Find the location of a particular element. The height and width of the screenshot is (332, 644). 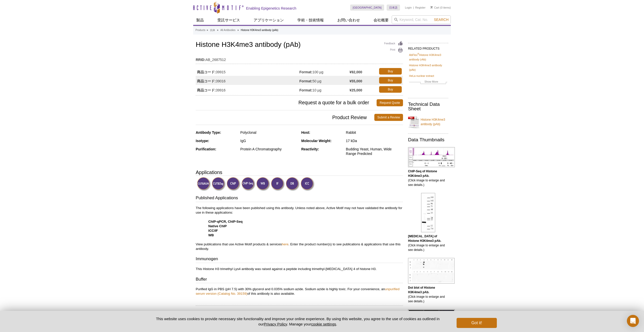

td: 10 µg is located at coordinates (324, 89).